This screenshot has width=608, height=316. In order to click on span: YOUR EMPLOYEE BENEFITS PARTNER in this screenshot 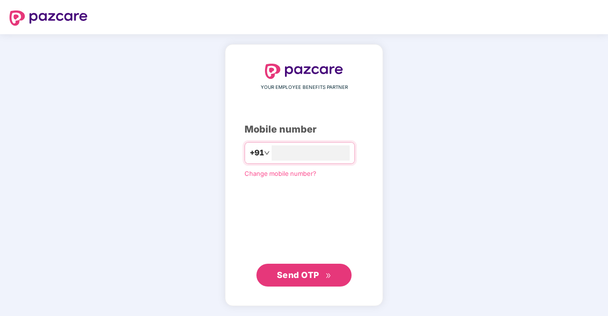, I will do `click(304, 88)`.